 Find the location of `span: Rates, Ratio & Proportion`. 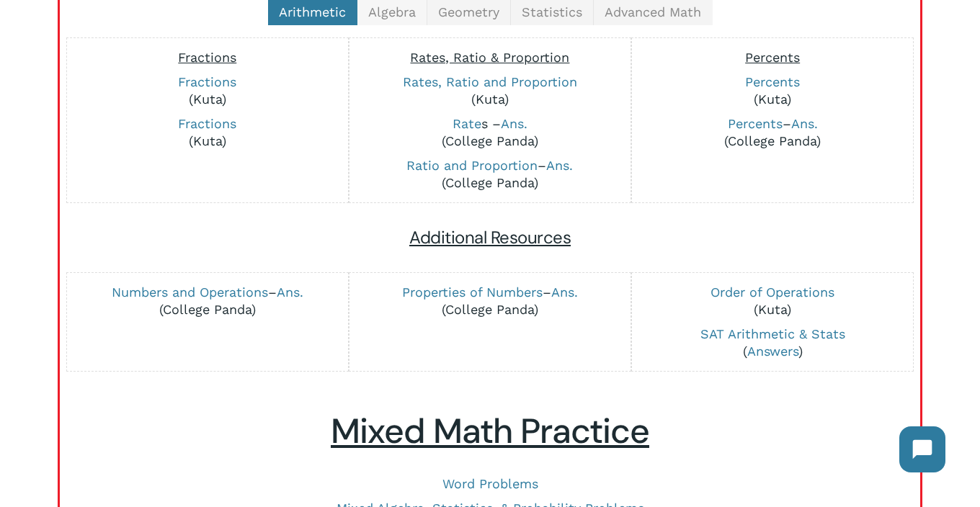

span: Rates, Ratio & Proportion is located at coordinates (489, 57).